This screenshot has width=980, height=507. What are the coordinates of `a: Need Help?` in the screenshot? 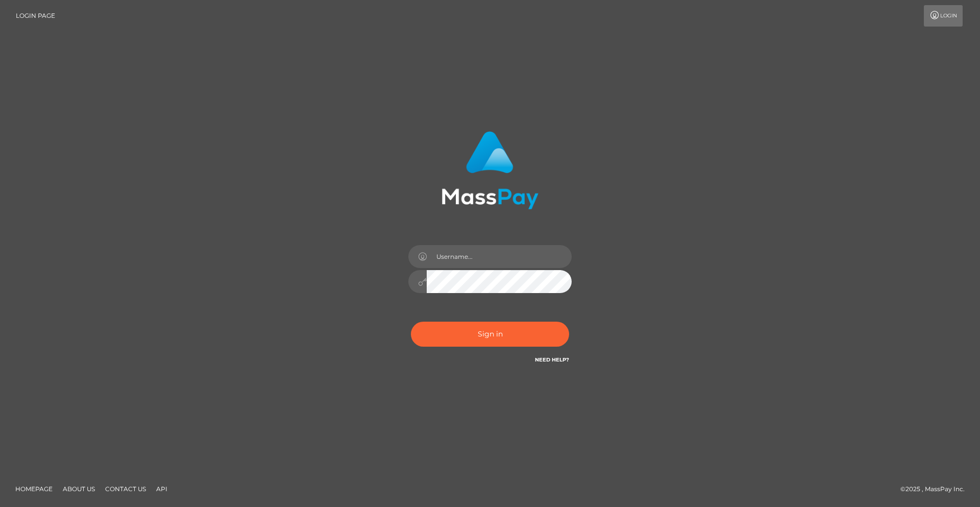 It's located at (552, 359).